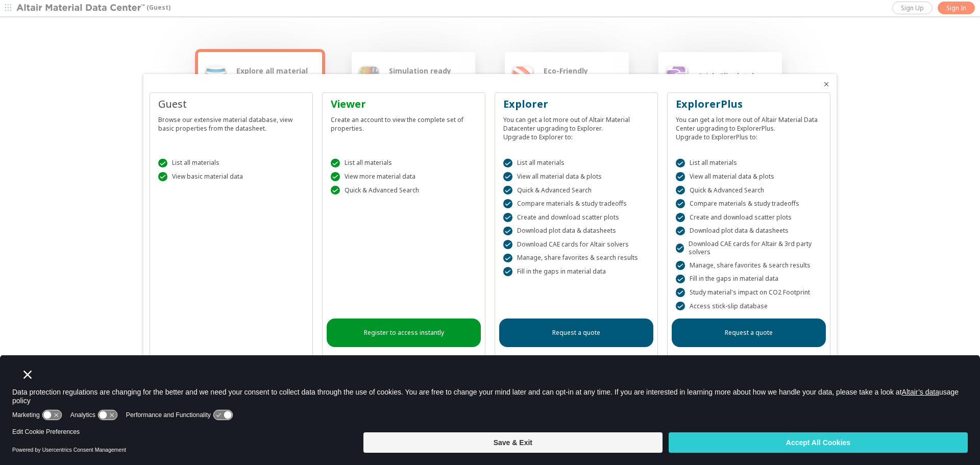 Image resolution: width=980 pixels, height=465 pixels. I want to click on div: Study material's impact on CO2 Footprint, so click(748, 292).